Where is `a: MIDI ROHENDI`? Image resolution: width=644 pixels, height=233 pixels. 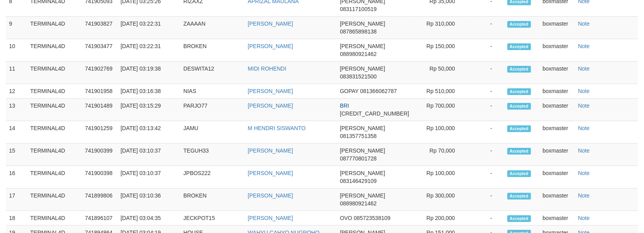
a: MIDI ROHENDI is located at coordinates (267, 69).